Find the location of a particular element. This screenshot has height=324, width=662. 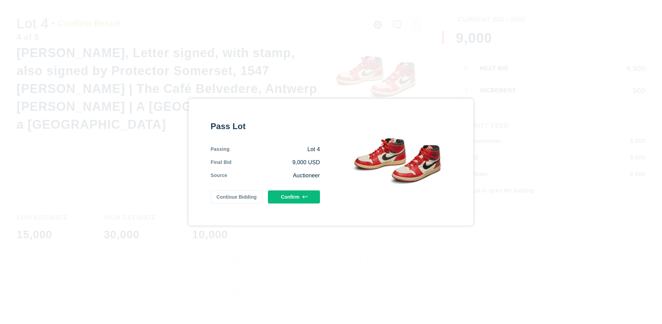

div: Pass Lot is located at coordinates (265, 126).